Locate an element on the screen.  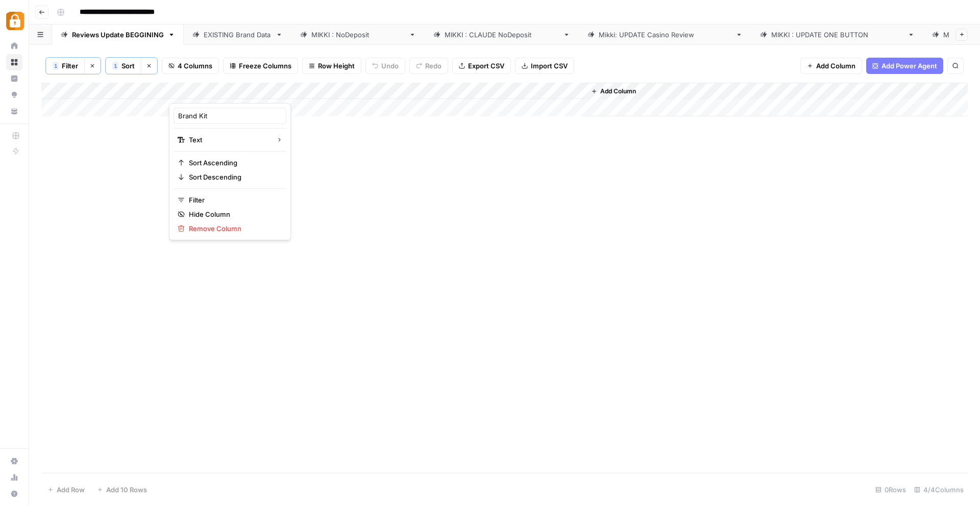
div: 4/4 Columns is located at coordinates (939, 490).